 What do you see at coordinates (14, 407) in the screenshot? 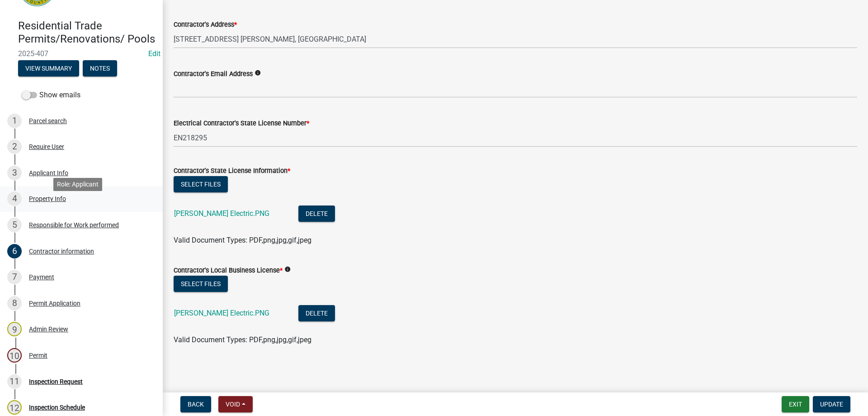
I see `div: 12` at bounding box center [14, 407].